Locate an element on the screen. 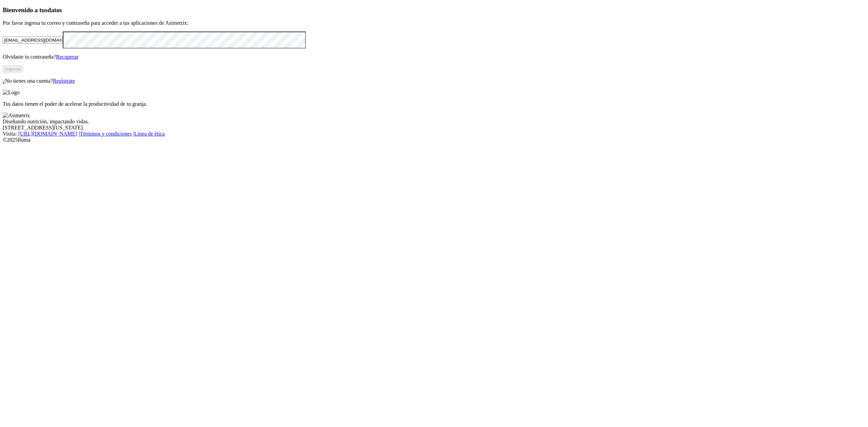 Image resolution: width=868 pixels, height=427 pixels. a: Recuperar is located at coordinates (67, 57).